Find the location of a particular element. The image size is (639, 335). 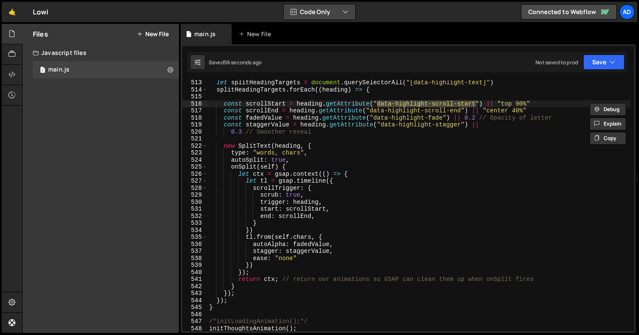

div: Ad is located at coordinates (627, 12).